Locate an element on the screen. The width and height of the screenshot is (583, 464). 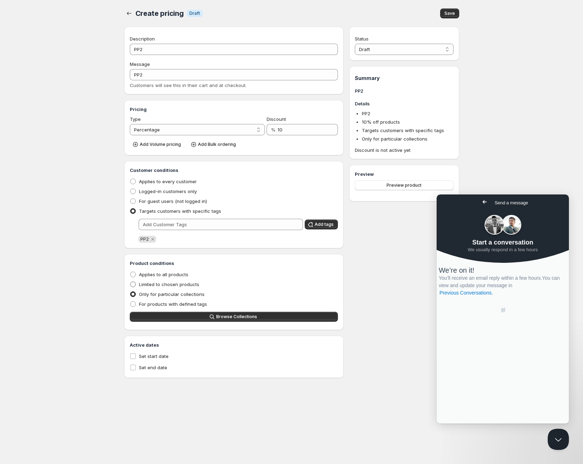
button: Browse Collections is located at coordinates (234, 317).